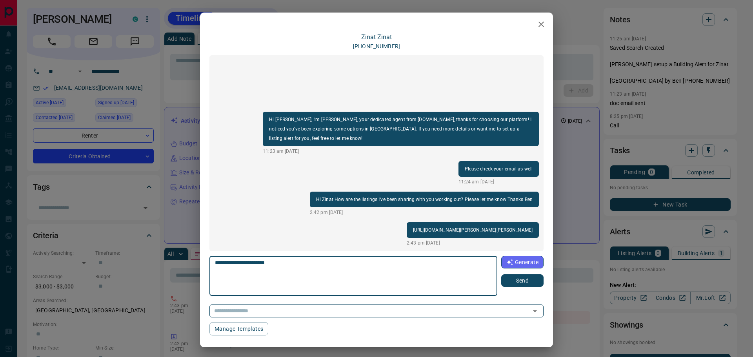 This screenshot has height=357, width=753. I want to click on a: Zinat Zinat, so click(376, 37).